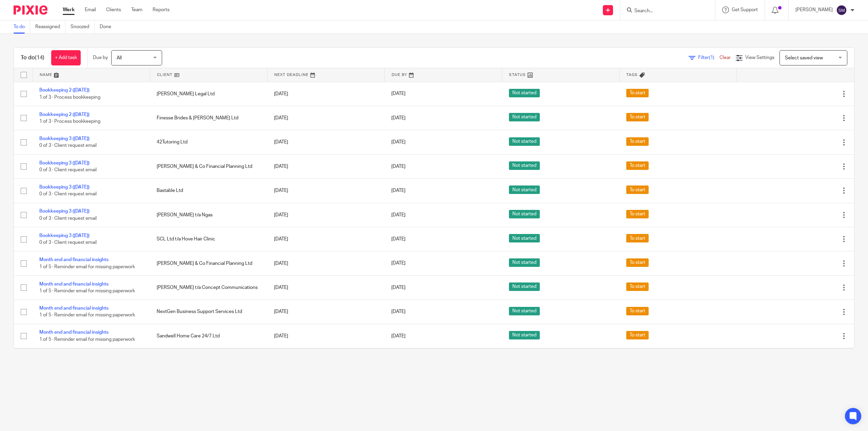 This screenshot has height=431, width=868. What do you see at coordinates (632, 75) in the screenshot?
I see `span: Tags` at bounding box center [632, 75].